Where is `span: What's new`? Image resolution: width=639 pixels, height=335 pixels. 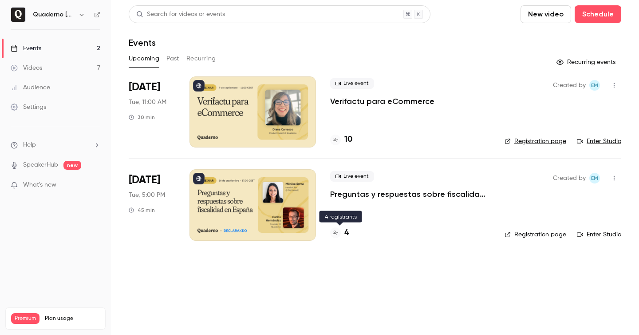
span: What's new is located at coordinates (39, 185).